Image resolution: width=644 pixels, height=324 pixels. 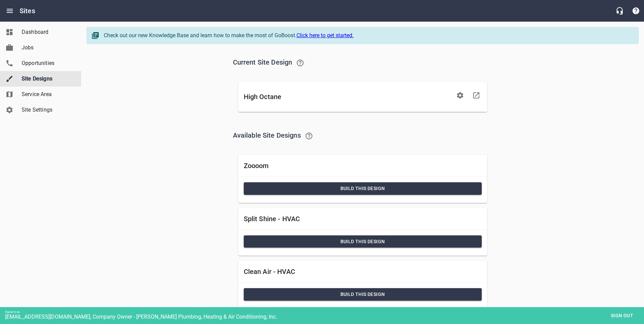 What do you see at coordinates (309, 136) in the screenshot?
I see `a: Learn about switching Site Designs` at bounding box center [309, 136].